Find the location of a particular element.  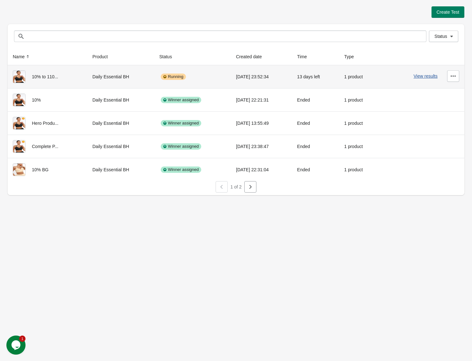

span: Status is located at coordinates (440, 36).